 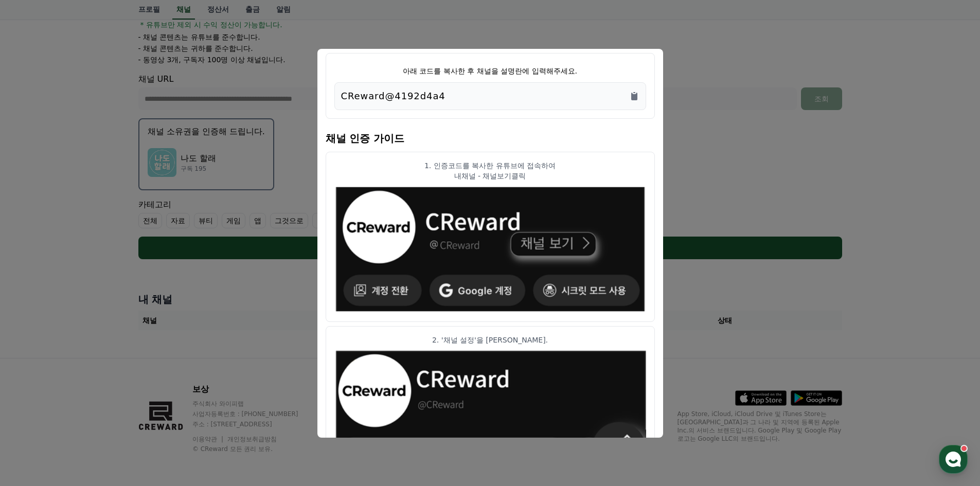 I want to click on span: 설정, so click(x=165, y=346).